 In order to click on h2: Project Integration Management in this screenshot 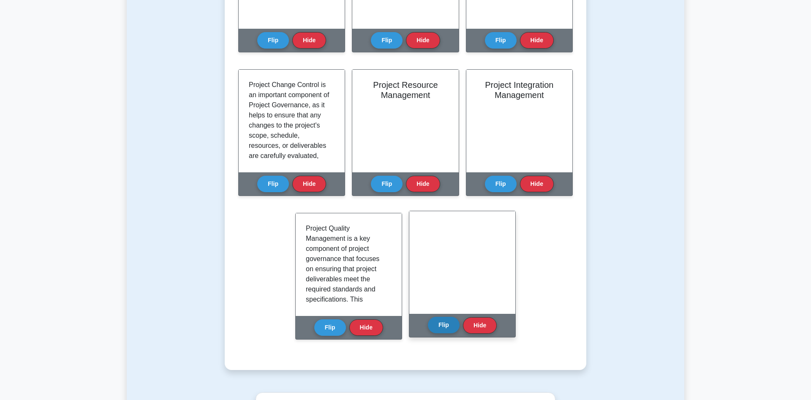, I will do `click(519, 90)`.